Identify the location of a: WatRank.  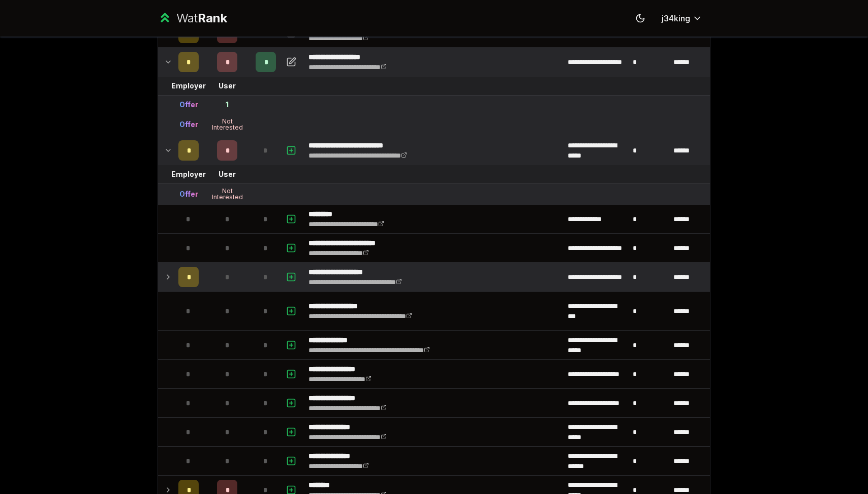
(192, 18).